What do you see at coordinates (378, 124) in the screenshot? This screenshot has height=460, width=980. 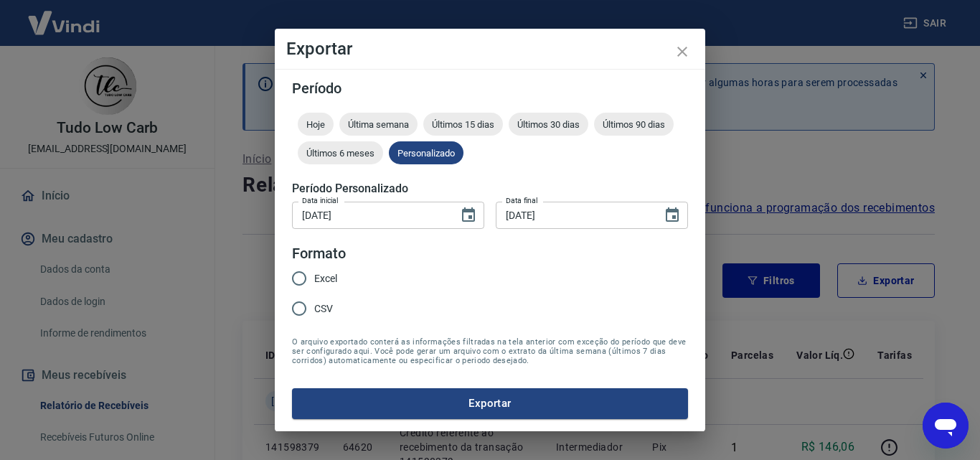 I see `span: Última semana` at bounding box center [378, 124].